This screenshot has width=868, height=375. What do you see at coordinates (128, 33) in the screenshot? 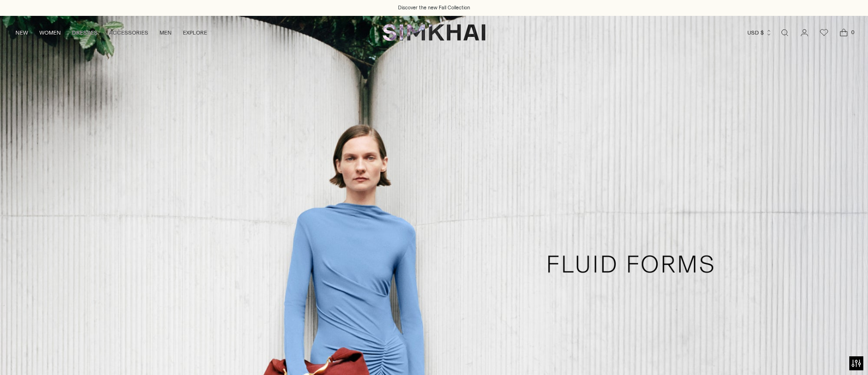
I see `a: ACCESSORIES` at bounding box center [128, 33].